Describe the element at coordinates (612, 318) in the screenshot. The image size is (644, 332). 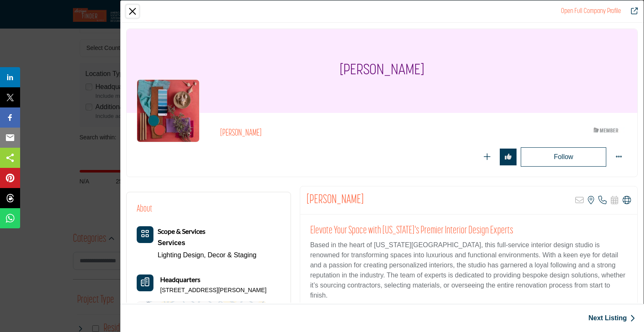
I see `a: Next Listing` at that location.